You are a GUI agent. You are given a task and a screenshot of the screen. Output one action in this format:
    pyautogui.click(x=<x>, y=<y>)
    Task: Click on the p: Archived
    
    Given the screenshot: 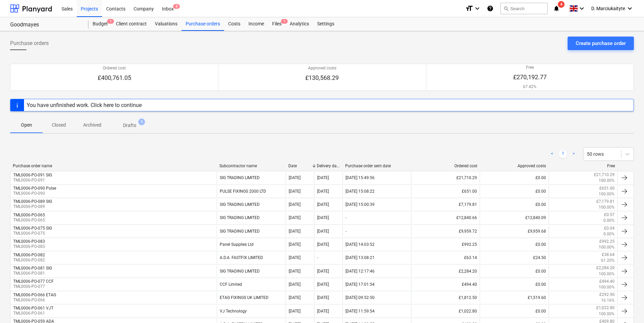 What is the action you would take?
    pyautogui.click(x=92, y=125)
    